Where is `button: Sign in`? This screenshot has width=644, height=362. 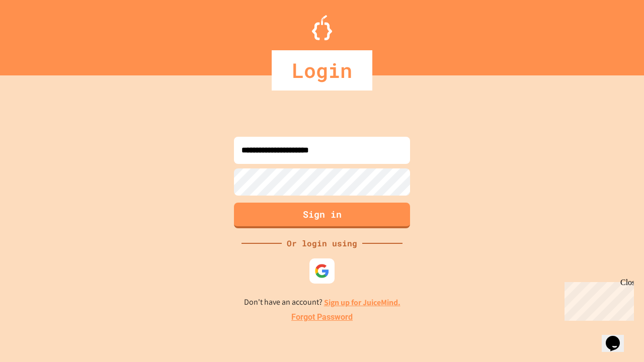
button: Sign in is located at coordinates (322, 215).